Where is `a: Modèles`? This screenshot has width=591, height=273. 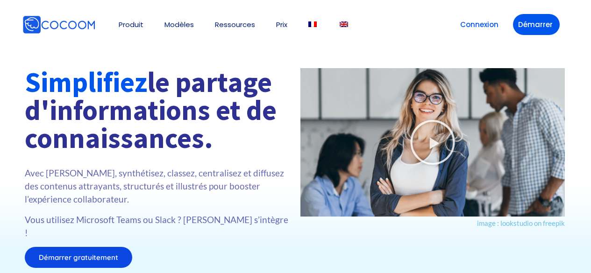 a: Modèles is located at coordinates (179, 24).